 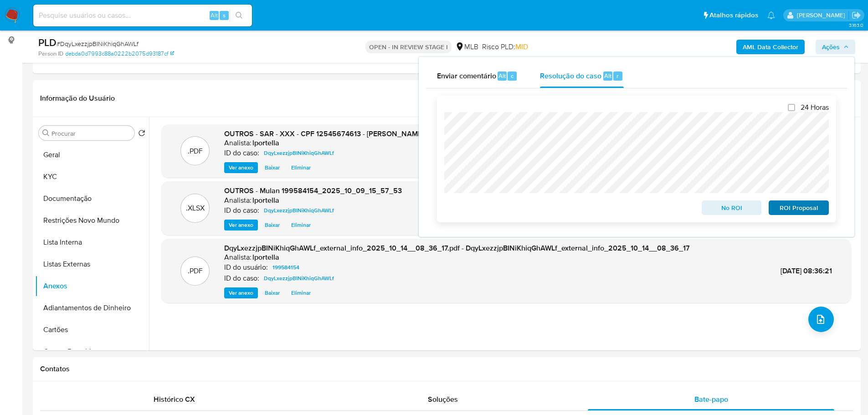 I want to click on span: Enviar comentário, so click(x=466, y=75).